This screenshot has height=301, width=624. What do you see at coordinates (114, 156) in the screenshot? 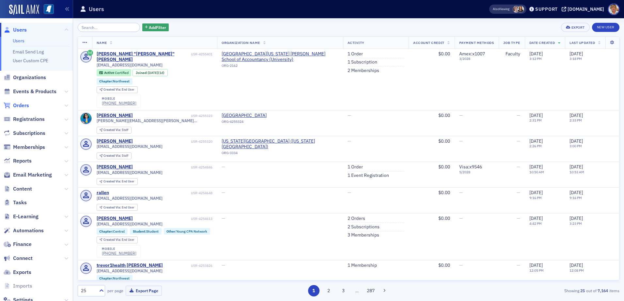
I see `div: Created Via: Staff` at bounding box center [114, 156].